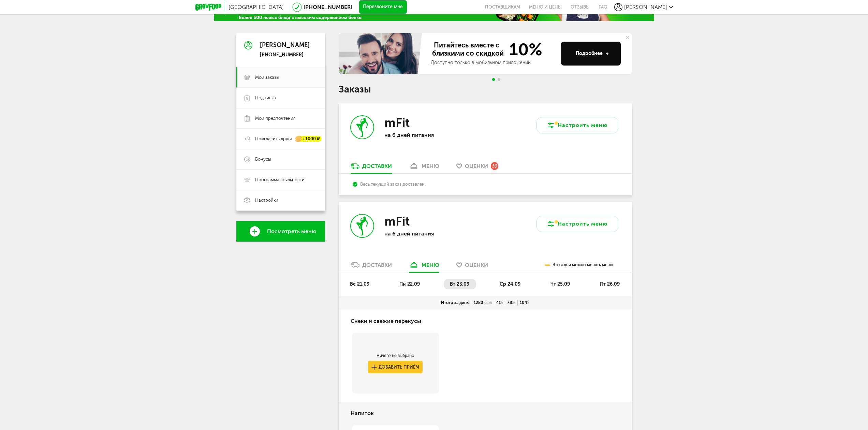 The width and height of the screenshot is (868, 430). I want to click on h1: Заказы, so click(485, 89).